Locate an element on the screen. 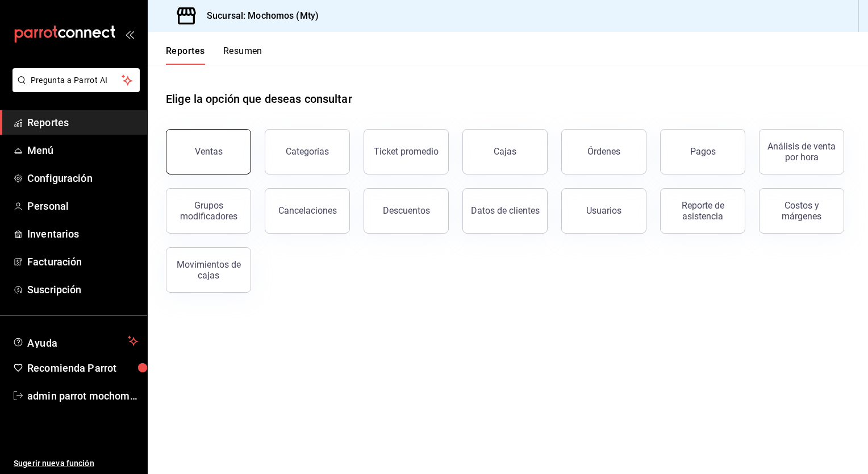  div: Costos y márgenes is located at coordinates (802, 211).